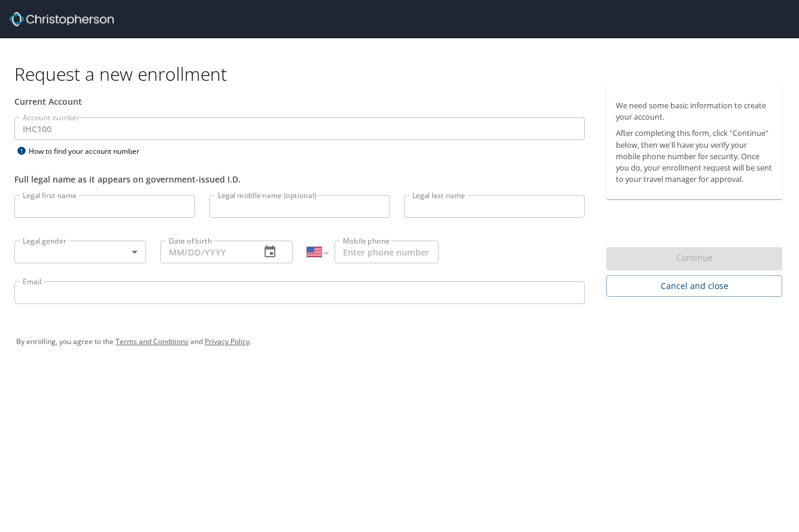  Describe the element at coordinates (299, 101) in the screenshot. I see `div: Current Account` at that location.